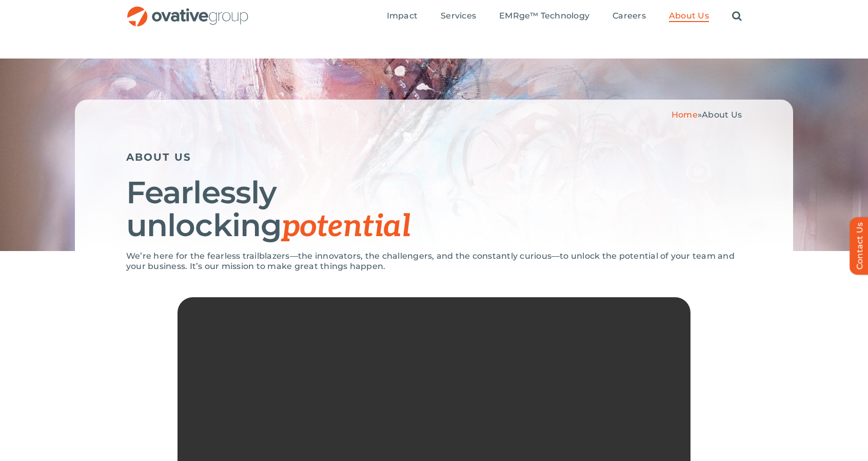  Describe the element at coordinates (402, 17) in the screenshot. I see `a: Impact` at that location.